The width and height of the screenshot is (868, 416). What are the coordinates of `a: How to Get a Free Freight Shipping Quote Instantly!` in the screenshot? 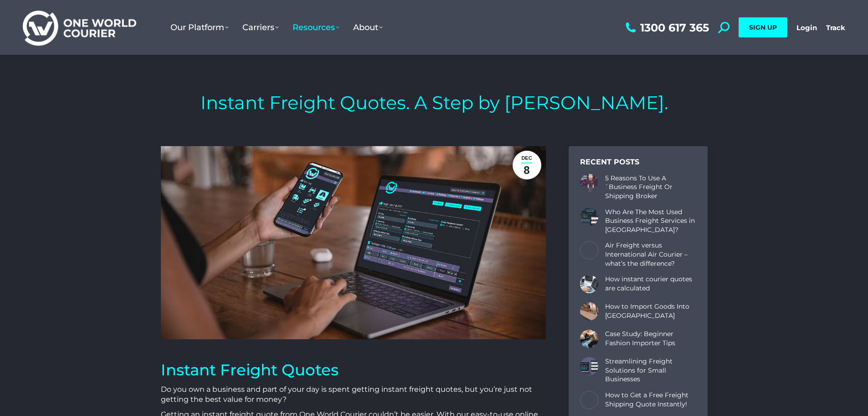 It's located at (651, 399).